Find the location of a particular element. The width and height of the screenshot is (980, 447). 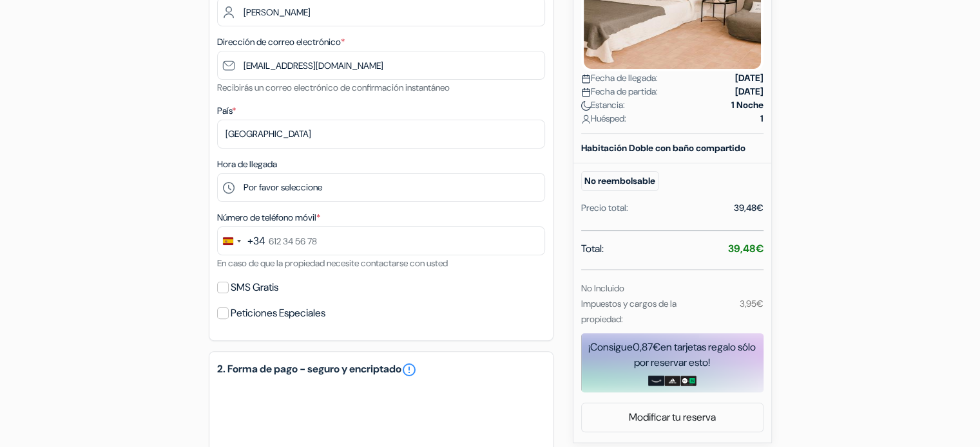

label: SMS Gratis is located at coordinates (254, 288).